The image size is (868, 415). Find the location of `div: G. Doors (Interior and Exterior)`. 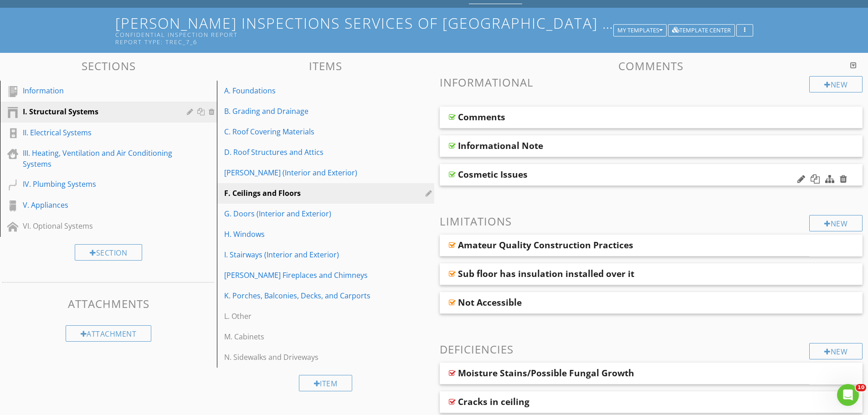

div: G. Doors (Interior and Exterior) is located at coordinates (309, 214).